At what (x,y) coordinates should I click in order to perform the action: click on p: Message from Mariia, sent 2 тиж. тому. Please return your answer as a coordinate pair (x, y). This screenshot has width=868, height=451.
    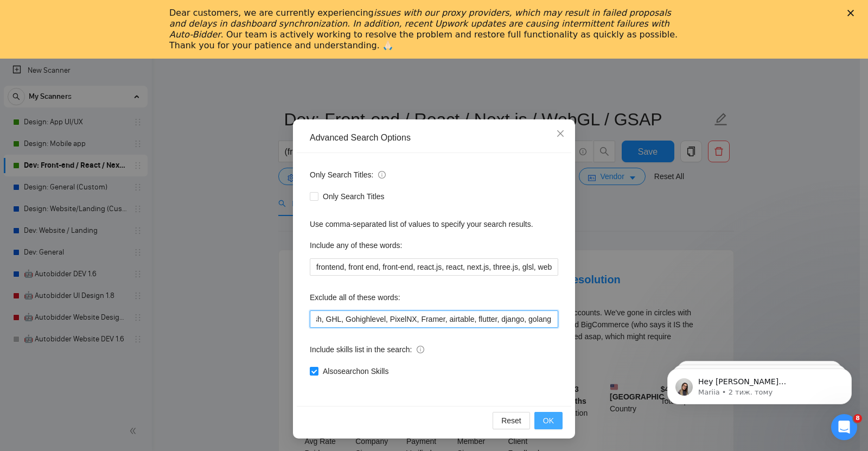
    Looking at the image, I should click on (117, 47).